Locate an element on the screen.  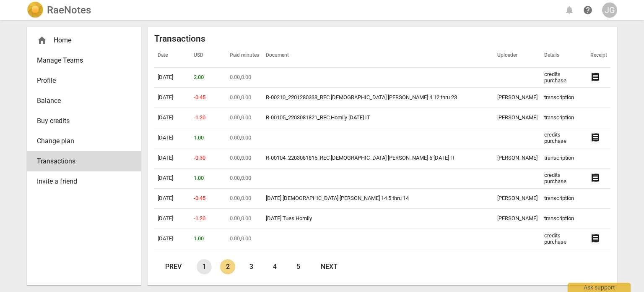
th: Date is located at coordinates (173, 56).